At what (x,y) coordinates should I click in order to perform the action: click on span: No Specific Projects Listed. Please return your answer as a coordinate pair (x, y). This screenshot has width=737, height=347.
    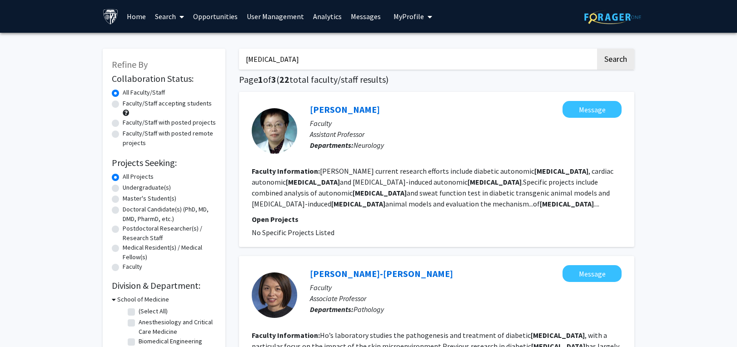
    Looking at the image, I should click on (293, 232).